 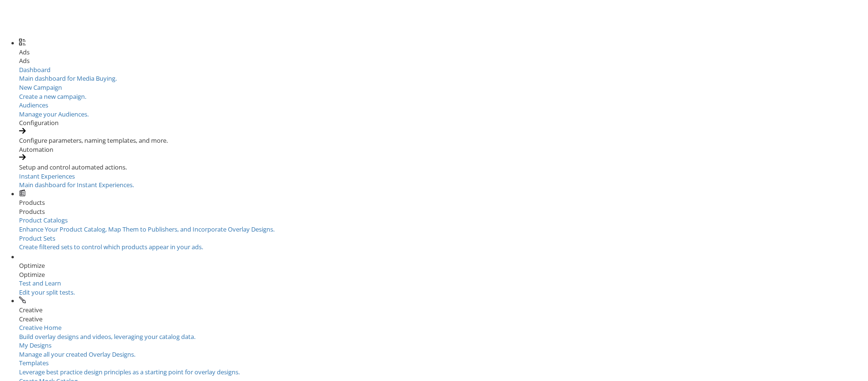 I want to click on div: Audiences, so click(x=444, y=105).